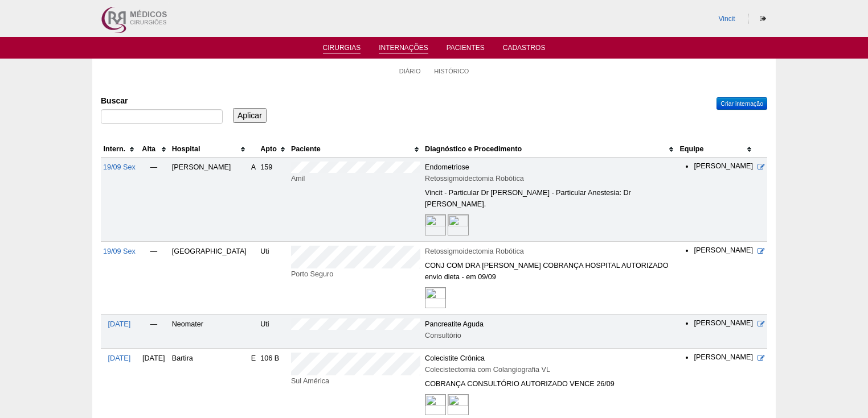  What do you see at coordinates (742, 103) in the screenshot?
I see `a: Criar internação` at bounding box center [742, 103].